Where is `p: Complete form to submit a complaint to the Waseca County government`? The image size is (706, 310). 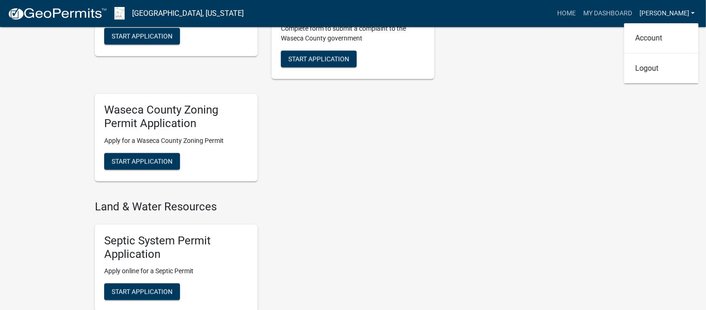 p: Complete form to submit a complaint to the Waseca County government is located at coordinates (353, 33).